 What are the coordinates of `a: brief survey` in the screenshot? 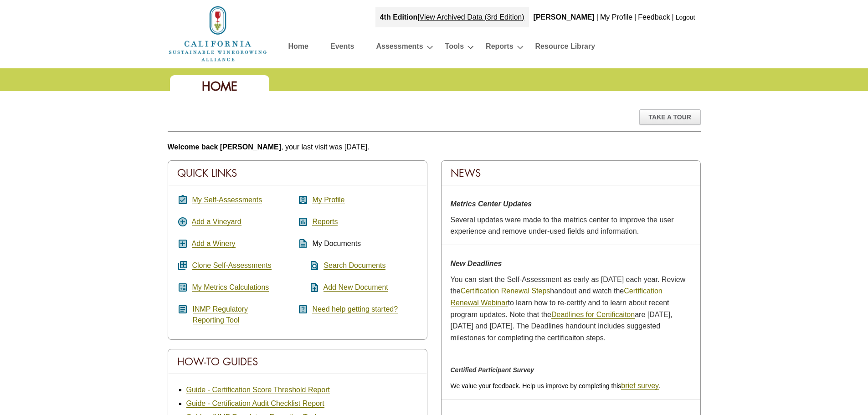 It's located at (640, 386).